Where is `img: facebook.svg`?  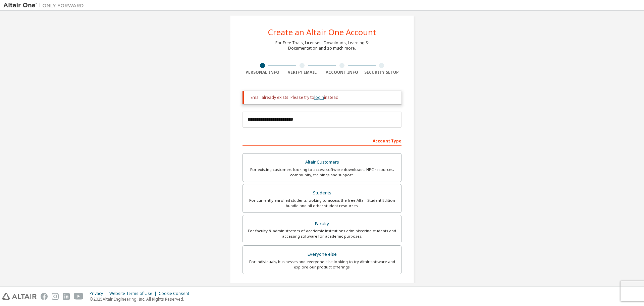 img: facebook.svg is located at coordinates (44, 296).